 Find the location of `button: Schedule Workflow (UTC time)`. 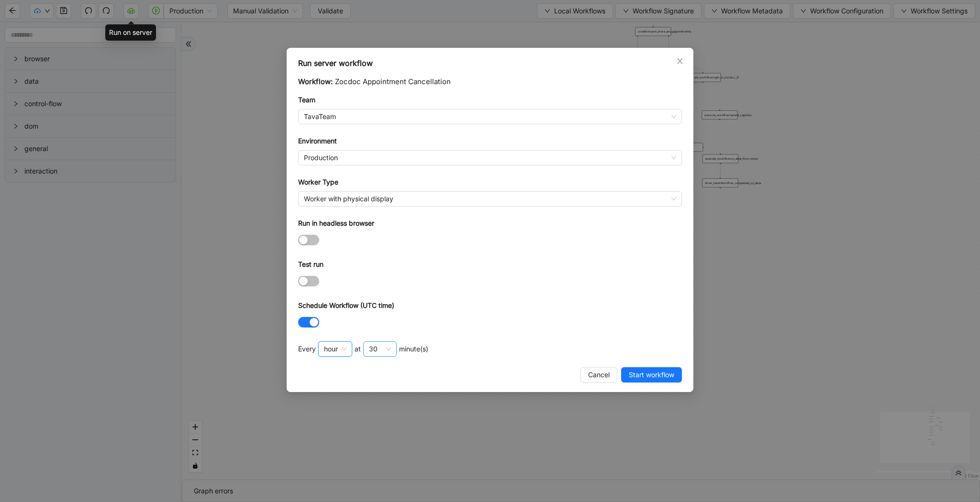

button: Schedule Workflow (UTC time) is located at coordinates (309, 322).